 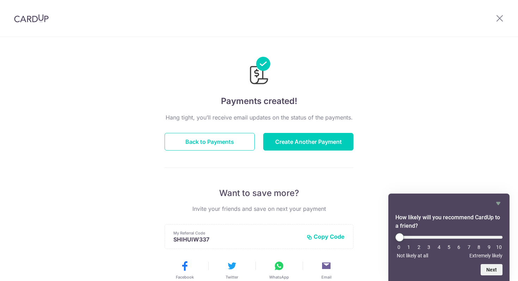 I want to click on li: 1, so click(x=409, y=247).